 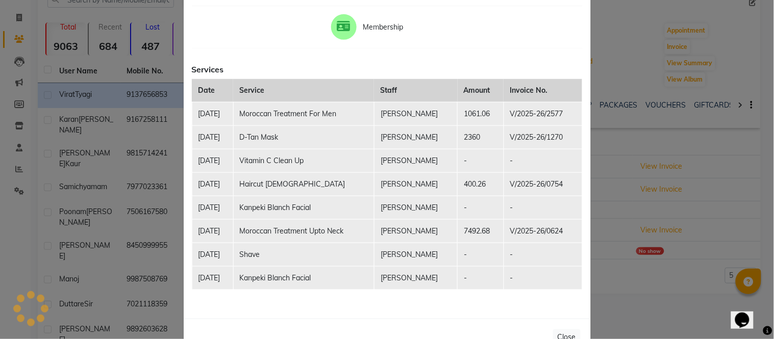 What do you see at coordinates (212, 91) in the screenshot?
I see `th: Date` at bounding box center [212, 91].